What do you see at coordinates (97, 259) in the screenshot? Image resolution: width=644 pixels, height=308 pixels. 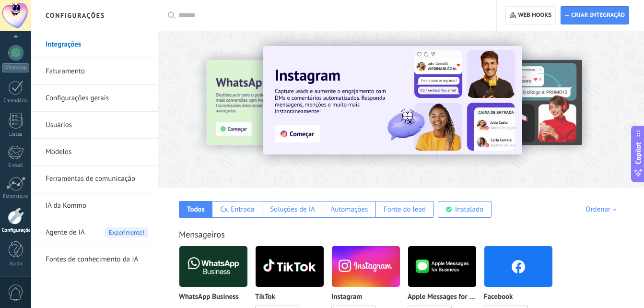 I see `a: Fontes de conhecimento da IA` at bounding box center [97, 259].